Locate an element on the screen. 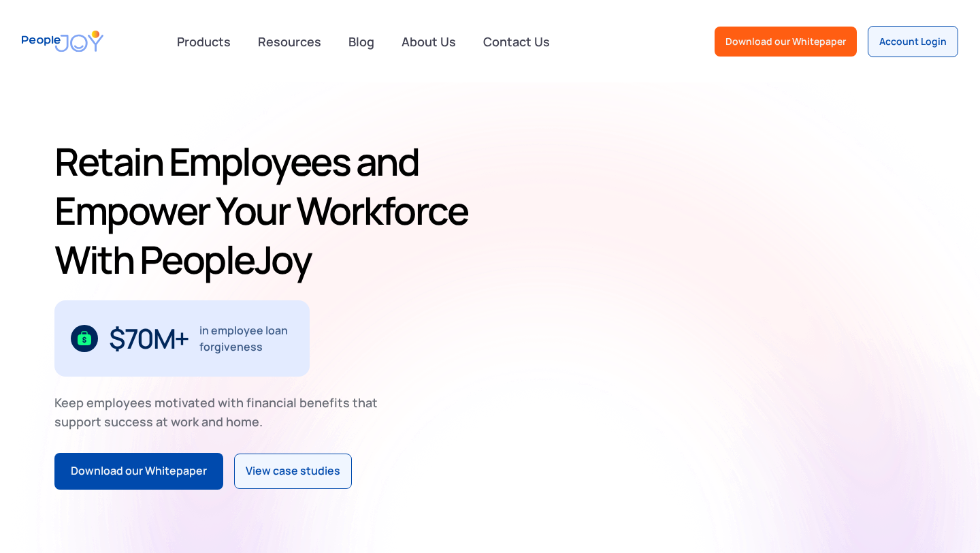  a: About Us is located at coordinates (429, 41).